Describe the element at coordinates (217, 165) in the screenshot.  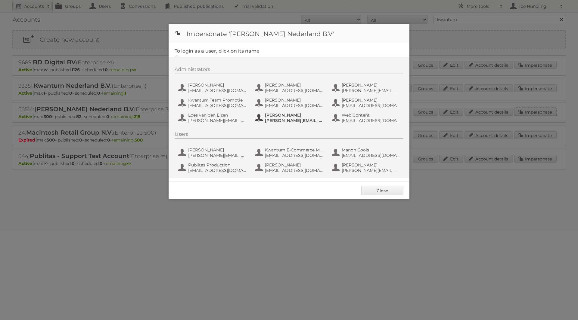
I see `span: Publitas Production` at that location.